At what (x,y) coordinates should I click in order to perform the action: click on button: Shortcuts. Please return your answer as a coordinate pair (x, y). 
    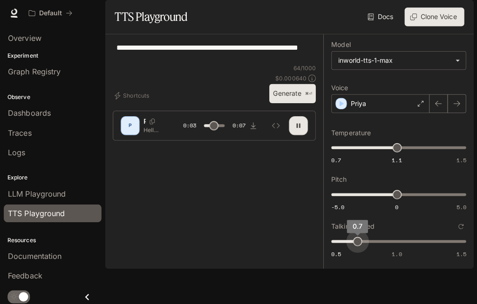
    Looking at the image, I should click on (131, 95).